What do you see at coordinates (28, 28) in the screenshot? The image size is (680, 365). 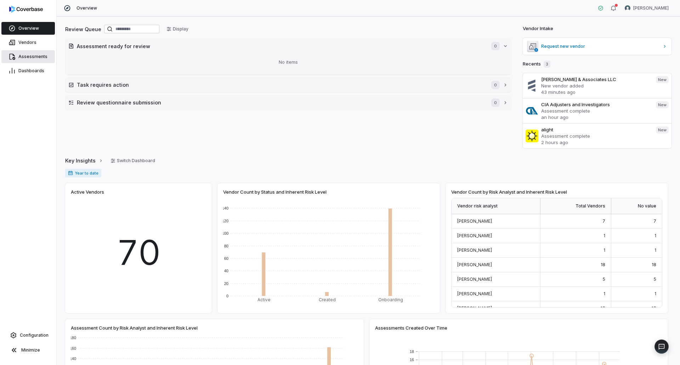 I see `a: Overview` at bounding box center [28, 28].